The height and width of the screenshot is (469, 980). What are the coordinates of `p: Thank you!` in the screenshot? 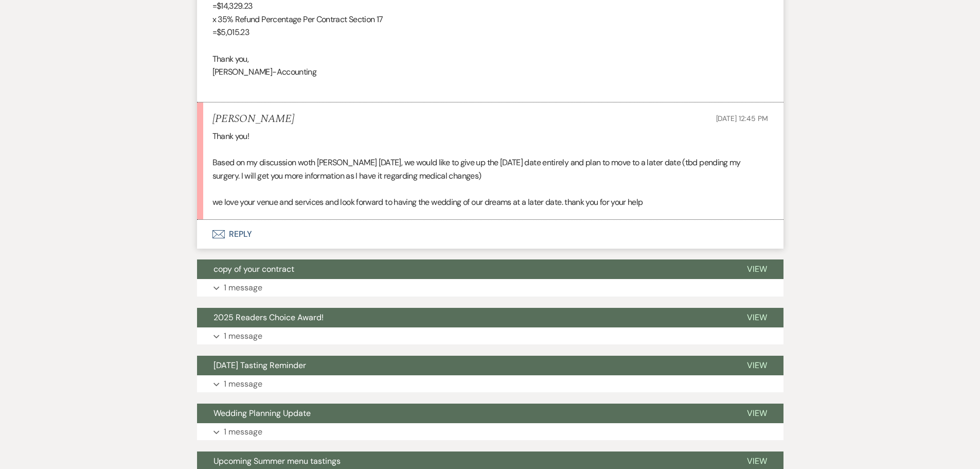 It's located at (490, 137).